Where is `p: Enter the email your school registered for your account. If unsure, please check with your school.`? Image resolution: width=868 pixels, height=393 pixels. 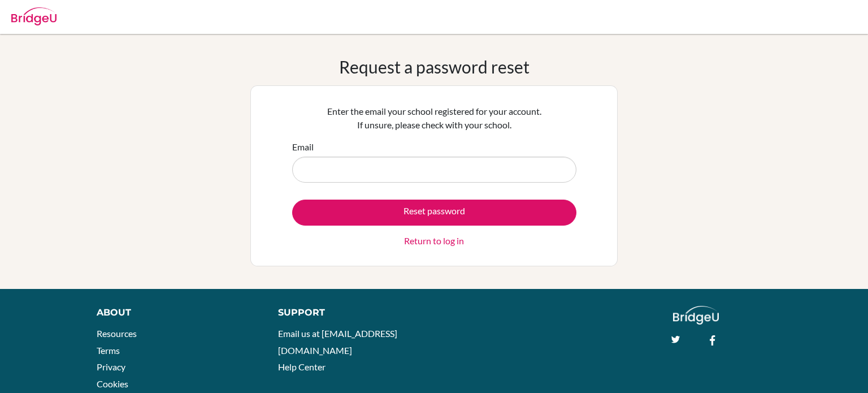 p: Enter the email your school registered for your account. If unsure, please check with your school. is located at coordinates (434, 118).